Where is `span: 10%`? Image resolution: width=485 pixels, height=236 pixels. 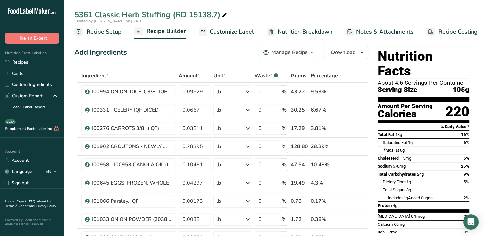 span: 10% is located at coordinates (465, 232).